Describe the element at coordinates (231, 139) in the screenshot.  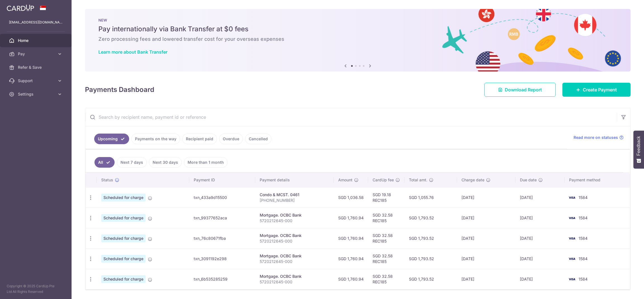
I see `a: Overdue` at that location.